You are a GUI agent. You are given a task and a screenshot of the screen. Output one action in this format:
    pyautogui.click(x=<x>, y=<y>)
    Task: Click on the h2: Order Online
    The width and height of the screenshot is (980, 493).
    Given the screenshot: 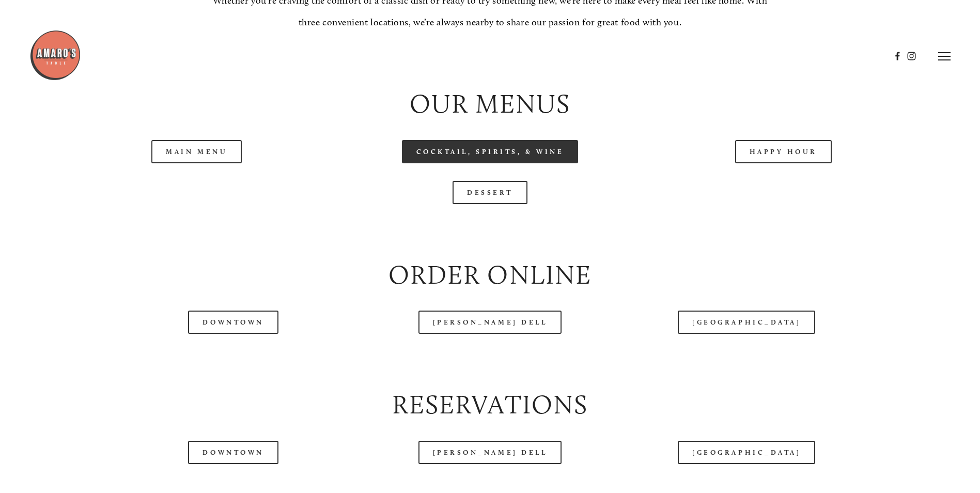 What is the action you would take?
    pyautogui.click(x=490, y=275)
    